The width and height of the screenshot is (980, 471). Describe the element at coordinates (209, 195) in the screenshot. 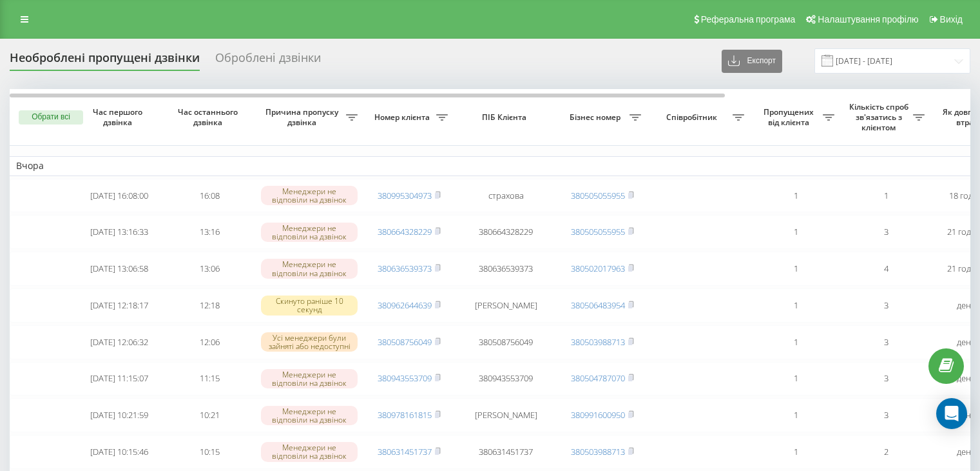

I see `td: 16:08` at that location.